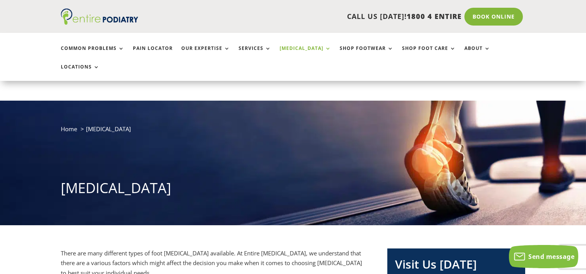  What do you see at coordinates (99, 17) in the screenshot?
I see `img: logo (1)` at bounding box center [99, 17].